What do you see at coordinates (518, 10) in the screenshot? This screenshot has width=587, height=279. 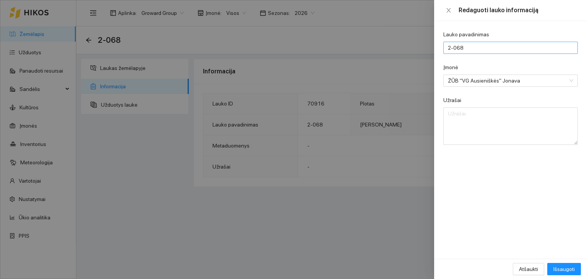 I see `div: Redaguoti lauko informaciją` at bounding box center [518, 10].